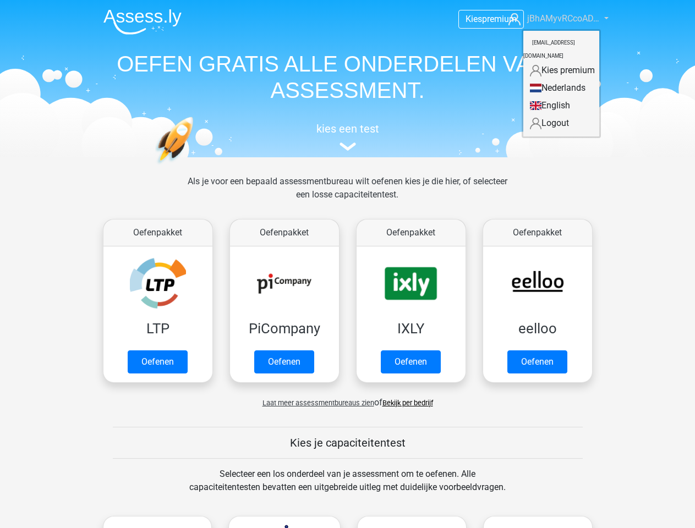 This screenshot has width=695, height=528. I want to click on a: Kiespremium, so click(491, 19).